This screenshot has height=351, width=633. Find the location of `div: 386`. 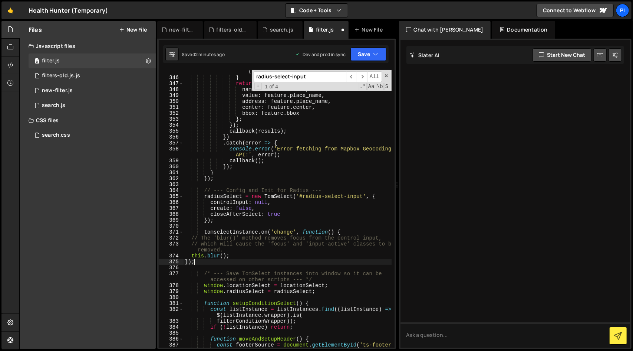

div: 386 is located at coordinates (171, 339).